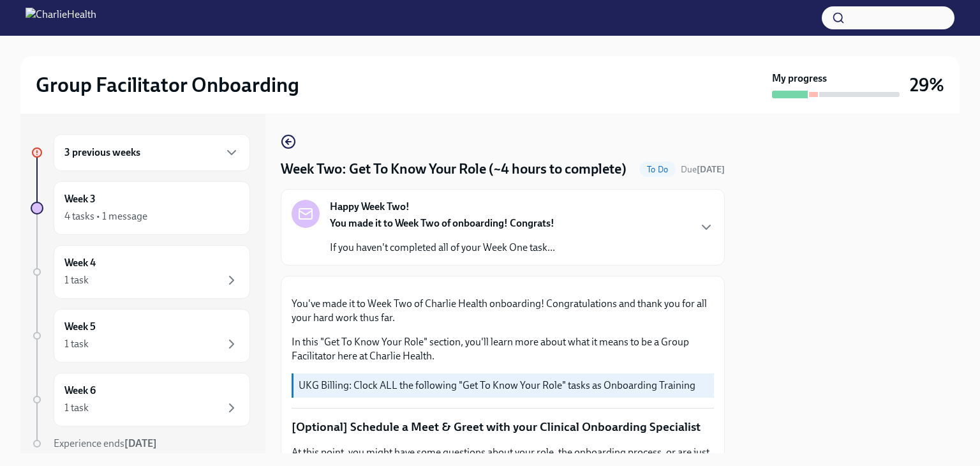 This screenshot has width=980, height=466. Describe the element at coordinates (141, 399) in the screenshot. I see `a: Week 61 task` at that location.